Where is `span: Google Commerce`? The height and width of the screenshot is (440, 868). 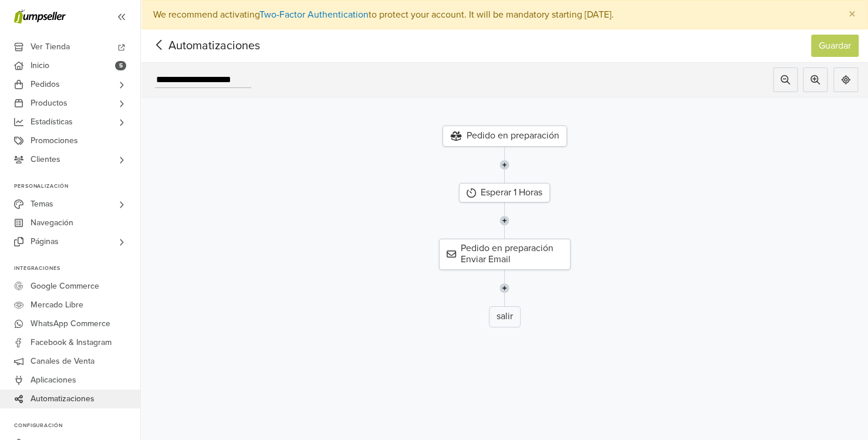 span: Google Commerce is located at coordinates (65, 286).